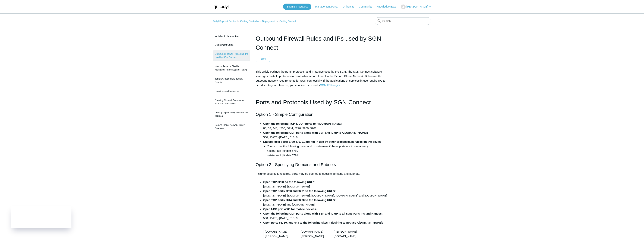 The image size is (644, 239). I want to click on h2: Option 1 - Simple Configuration, so click(322, 114).